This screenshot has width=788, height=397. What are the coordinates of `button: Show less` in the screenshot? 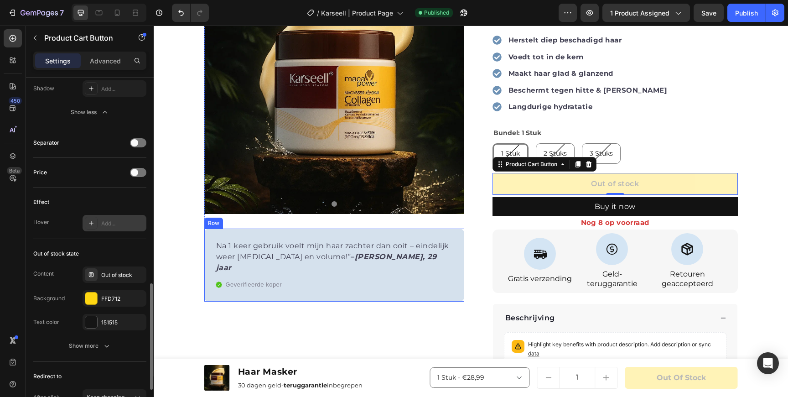 It's located at (90, 112).